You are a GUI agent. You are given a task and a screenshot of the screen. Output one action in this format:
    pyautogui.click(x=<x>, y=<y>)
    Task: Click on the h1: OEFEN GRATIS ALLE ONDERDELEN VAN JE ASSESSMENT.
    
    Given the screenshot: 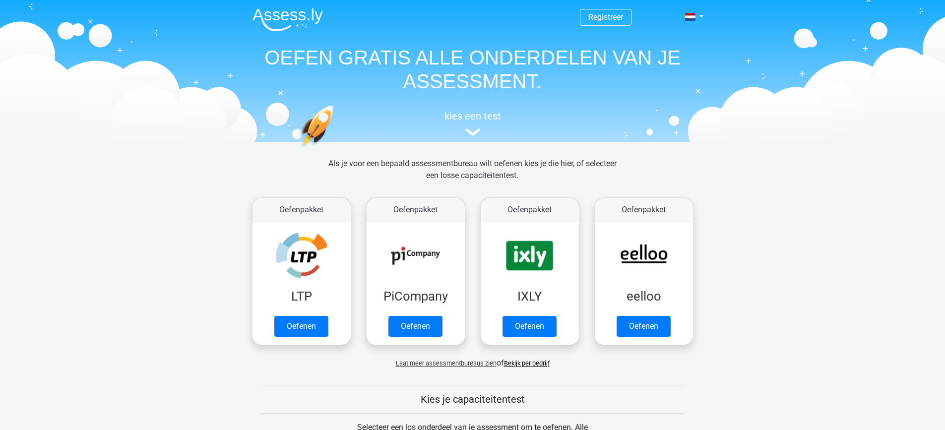 What is the action you would take?
    pyautogui.click(x=473, y=69)
    